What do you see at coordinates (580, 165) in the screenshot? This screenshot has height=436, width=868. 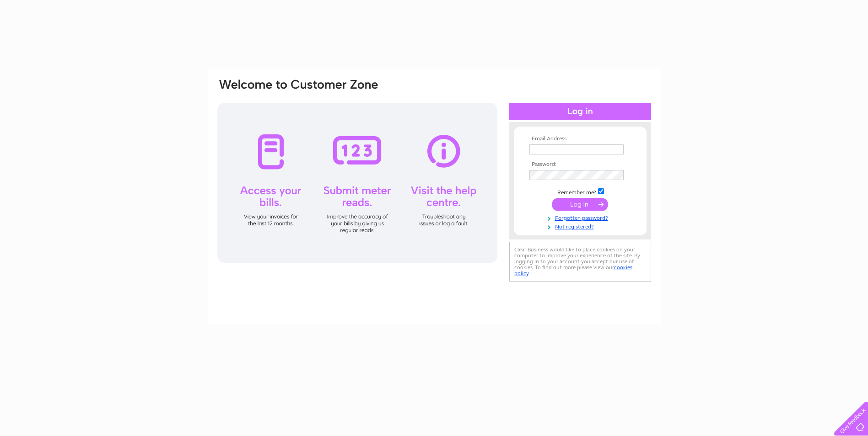 I see `th: Password:` at bounding box center [580, 165].